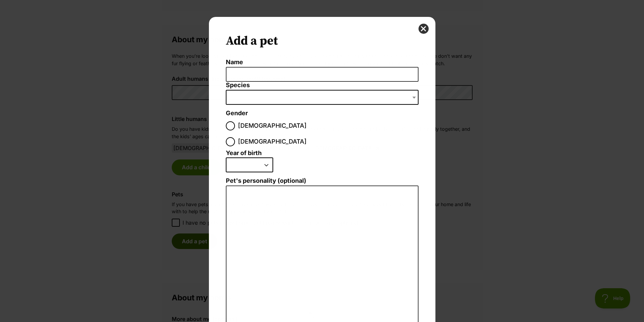 The height and width of the screenshot is (322, 644). Describe the element at coordinates (237, 113) in the screenshot. I see `label: Gender` at that location.